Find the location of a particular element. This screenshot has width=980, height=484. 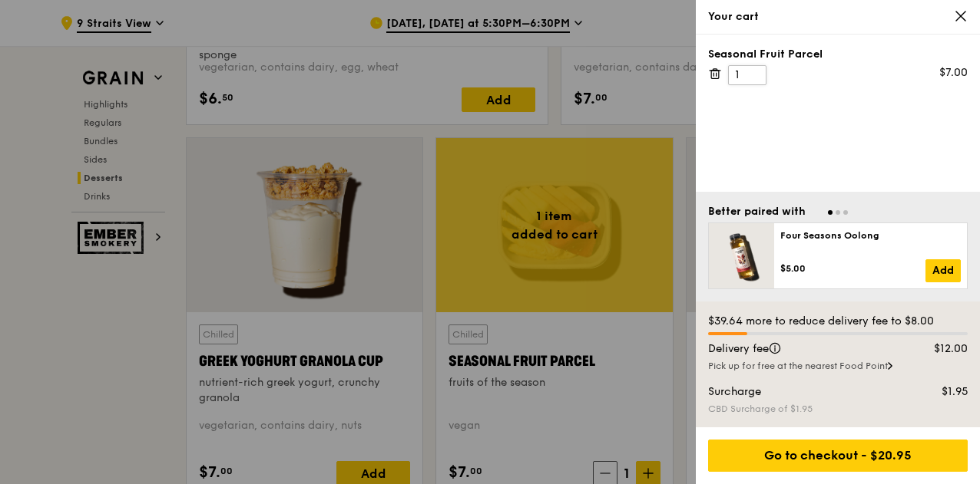

div: Better paired with is located at coordinates (756, 212).